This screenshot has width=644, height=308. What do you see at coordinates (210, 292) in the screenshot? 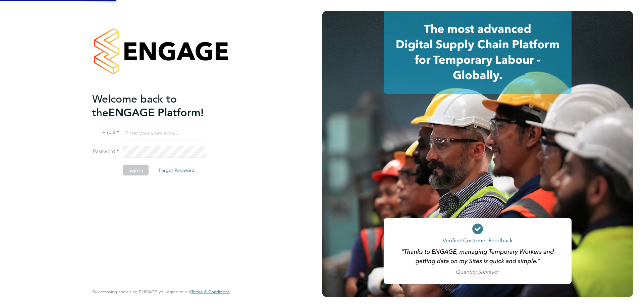
I see `span: Terms & Conditions` at bounding box center [210, 292].